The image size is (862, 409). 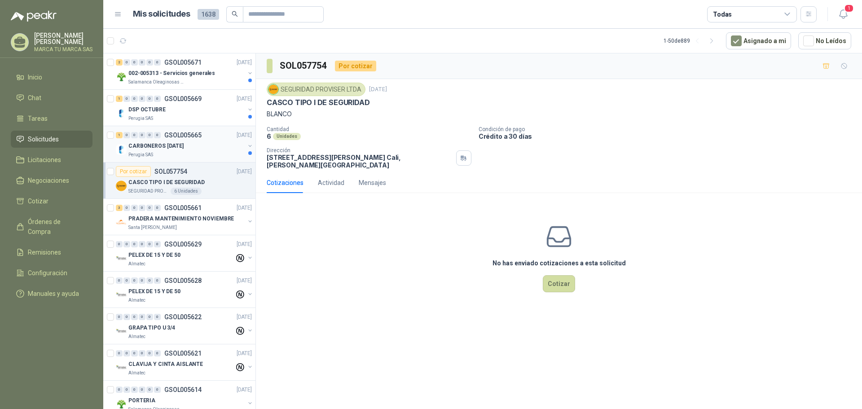 I want to click on button: No Leídos, so click(x=825, y=41).